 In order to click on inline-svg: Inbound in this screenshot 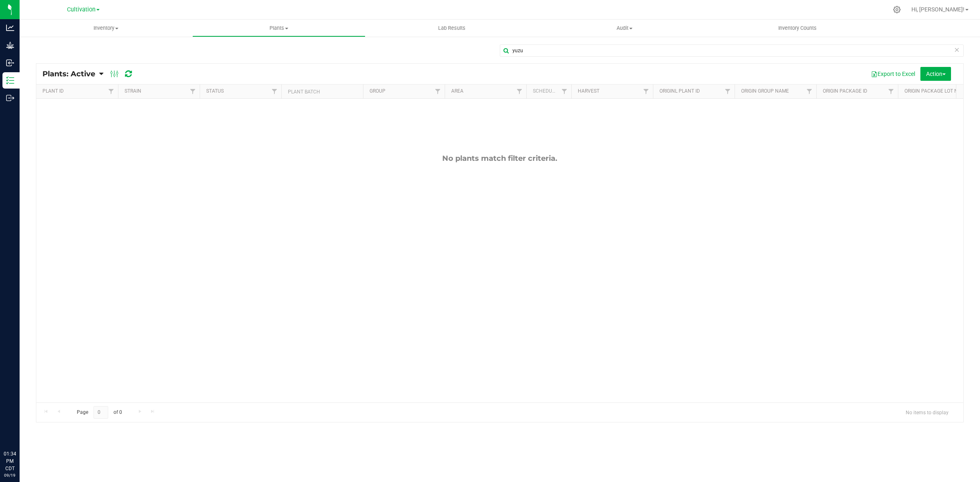, I will do `click(10, 63)`.